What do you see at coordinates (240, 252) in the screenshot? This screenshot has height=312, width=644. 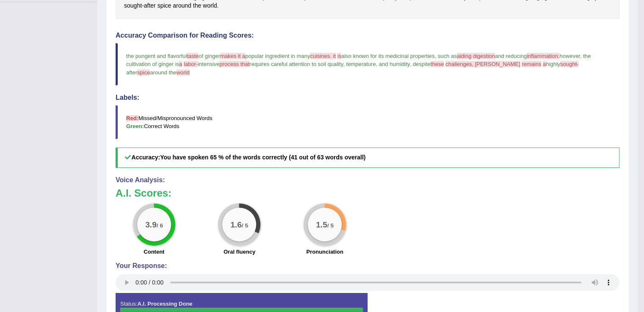 I see `label: Oral fluency` at bounding box center [240, 252].